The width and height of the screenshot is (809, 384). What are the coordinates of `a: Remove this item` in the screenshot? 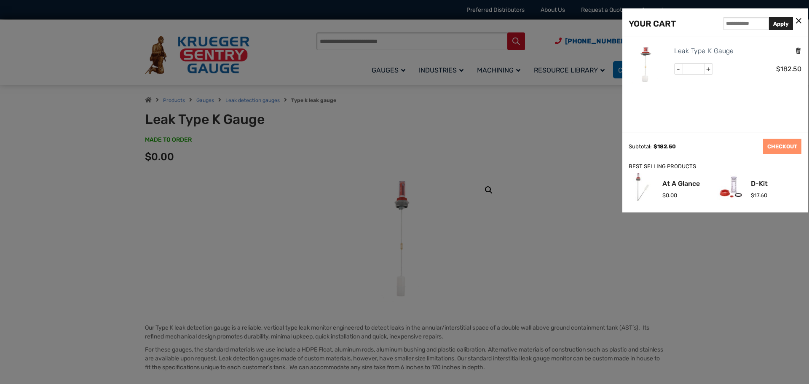 It's located at (798, 51).